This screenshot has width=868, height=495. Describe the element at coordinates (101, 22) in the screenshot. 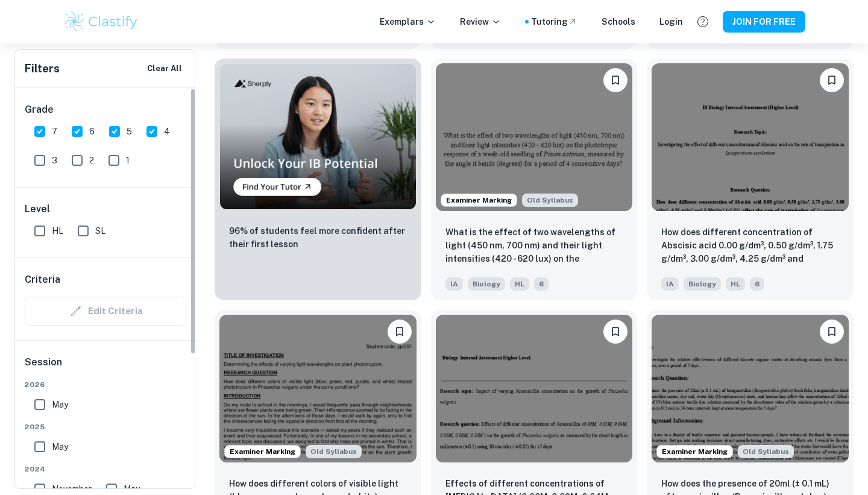

I see `img: Clastify logo` at that location.